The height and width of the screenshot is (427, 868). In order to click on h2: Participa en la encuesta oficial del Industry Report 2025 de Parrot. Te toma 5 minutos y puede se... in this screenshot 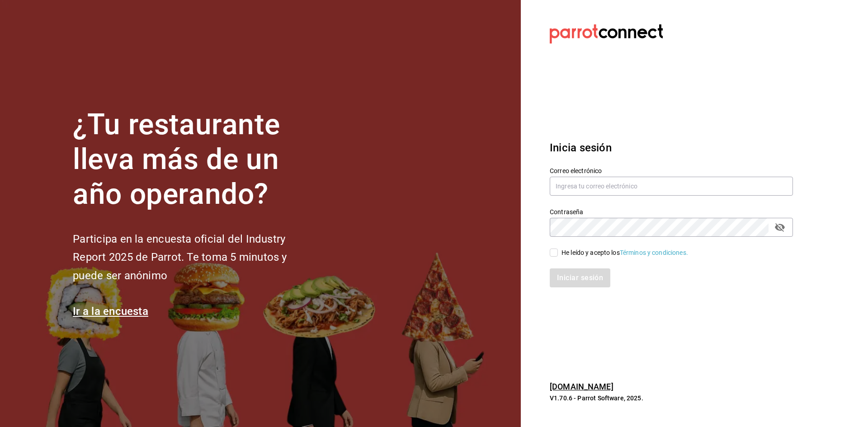, I will do `click(195, 258)`.